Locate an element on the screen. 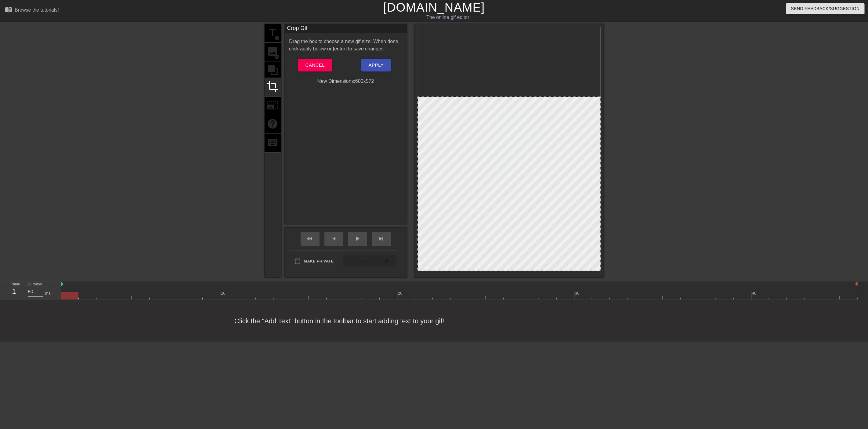  button: Send Feedback/Suggestion is located at coordinates (825, 8).